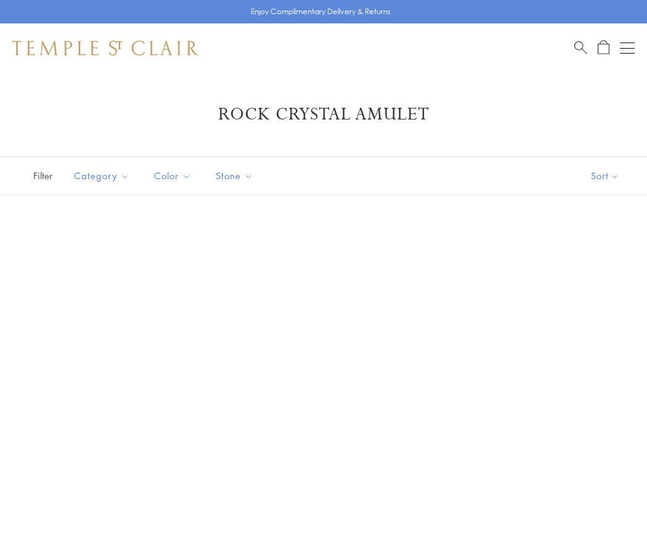 The width and height of the screenshot is (647, 547). I want to click on span: Stone, so click(236, 176).